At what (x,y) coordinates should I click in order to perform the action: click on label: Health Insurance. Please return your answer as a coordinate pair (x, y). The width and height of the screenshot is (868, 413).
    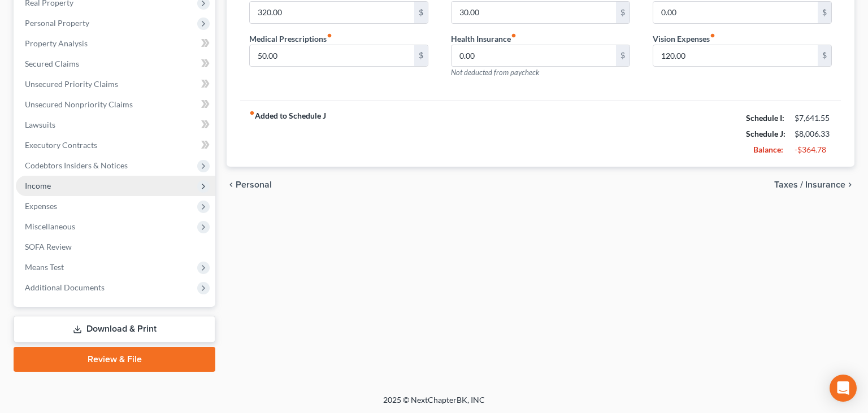
    Looking at the image, I should click on (484, 38).